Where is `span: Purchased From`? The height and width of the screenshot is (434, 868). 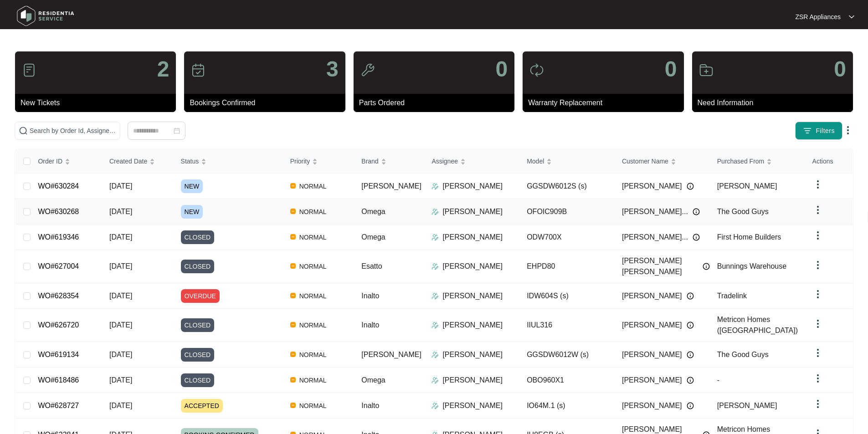 span: Purchased From is located at coordinates (740, 161).